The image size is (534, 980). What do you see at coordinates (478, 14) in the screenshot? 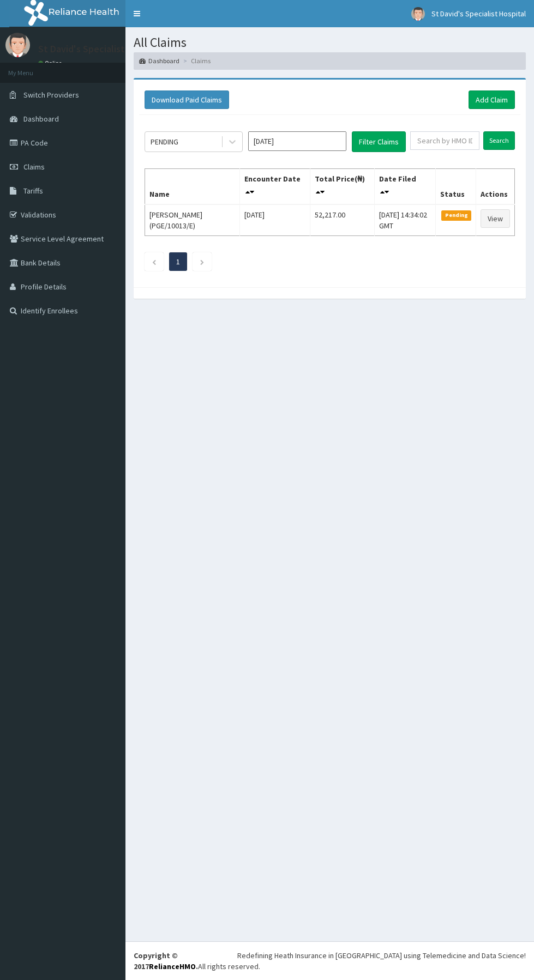
I see `span: St David's Specialist Hospital` at bounding box center [478, 14].